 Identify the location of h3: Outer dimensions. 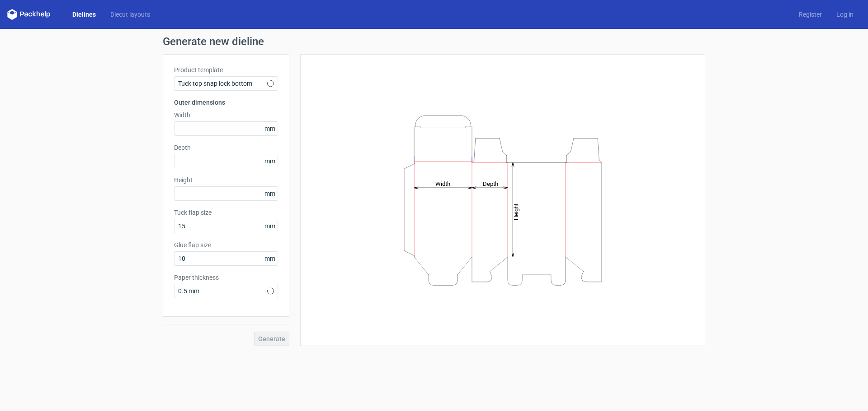
(226, 102).